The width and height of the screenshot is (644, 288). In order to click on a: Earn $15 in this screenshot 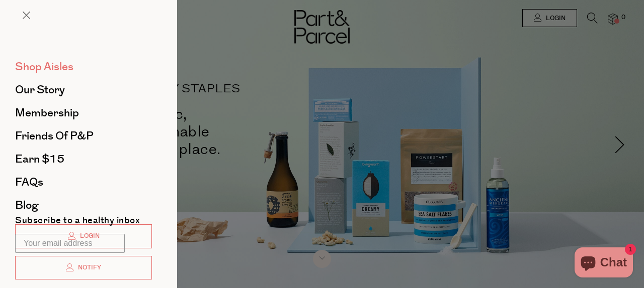, I will do `click(83, 159)`.